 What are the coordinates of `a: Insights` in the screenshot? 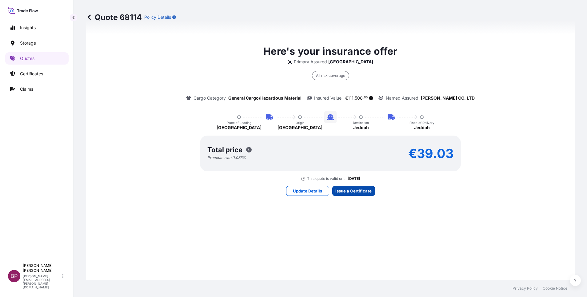 It's located at (37, 28).